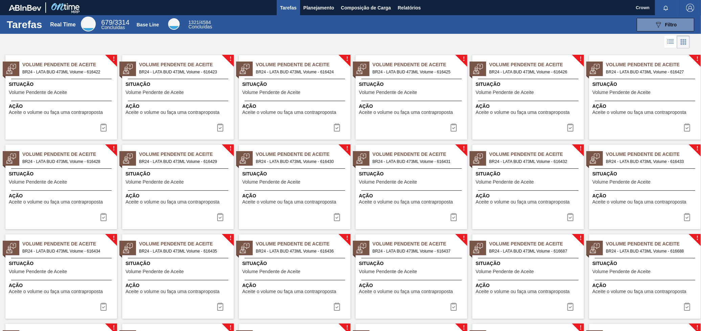 This screenshot has height=331, width=701. Describe the element at coordinates (454, 217) in the screenshot. I see `div: Completar tarefa: 29898417` at that location.